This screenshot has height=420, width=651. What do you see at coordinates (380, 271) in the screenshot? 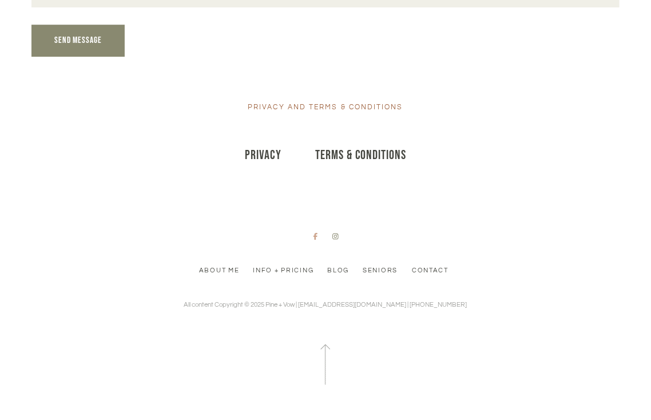
I see `a: Seniors` at bounding box center [380, 271].